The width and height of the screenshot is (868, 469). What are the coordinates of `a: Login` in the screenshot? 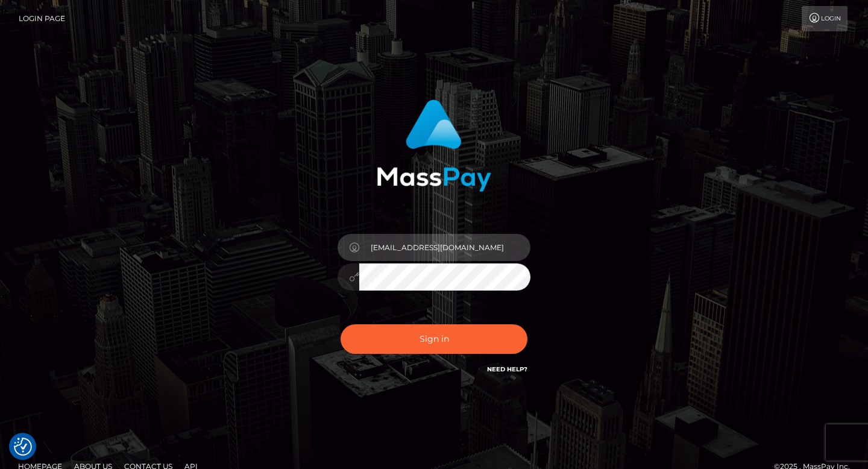 It's located at (825, 19).